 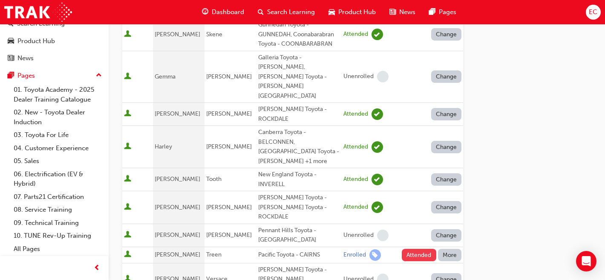 I want to click on span: Treen, so click(x=214, y=254).